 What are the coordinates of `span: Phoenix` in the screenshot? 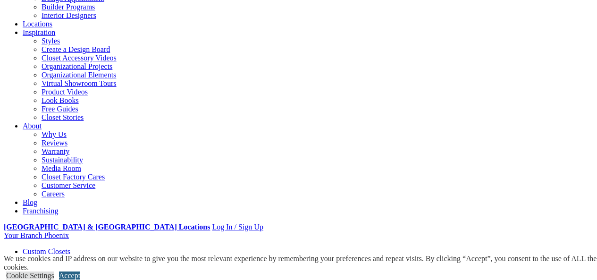 It's located at (56, 235).